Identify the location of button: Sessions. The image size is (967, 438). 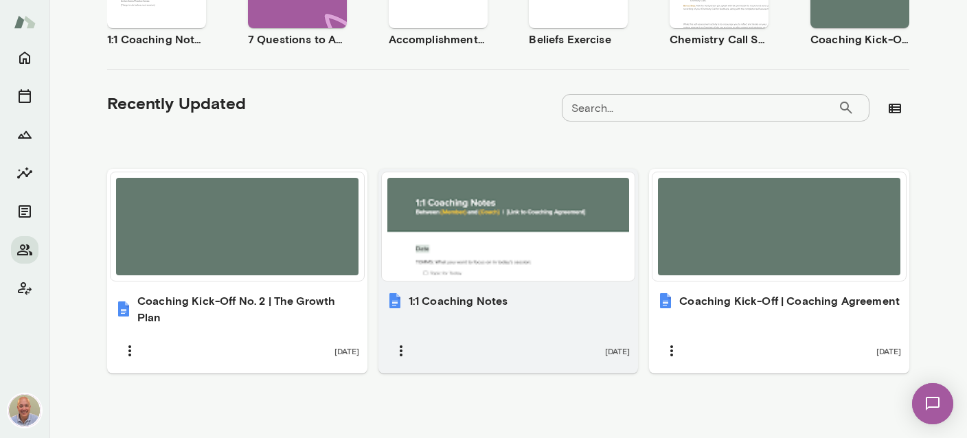
(25, 96).